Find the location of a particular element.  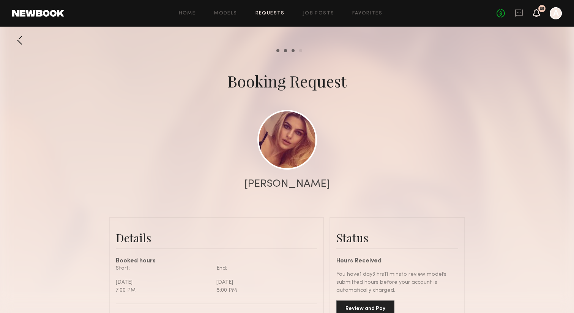

div: 7:00 PM is located at coordinates (163, 290).